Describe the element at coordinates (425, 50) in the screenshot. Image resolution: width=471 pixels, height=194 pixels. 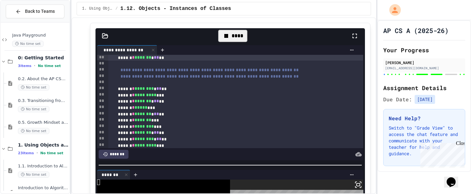
I see `h2: Your Progress` at that location.